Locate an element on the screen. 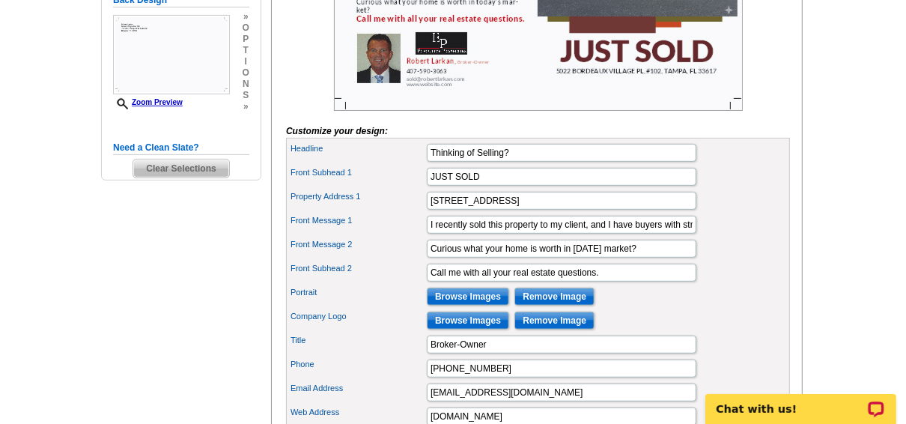 This screenshot has width=906, height=424. label: Phone is located at coordinates (358, 364).